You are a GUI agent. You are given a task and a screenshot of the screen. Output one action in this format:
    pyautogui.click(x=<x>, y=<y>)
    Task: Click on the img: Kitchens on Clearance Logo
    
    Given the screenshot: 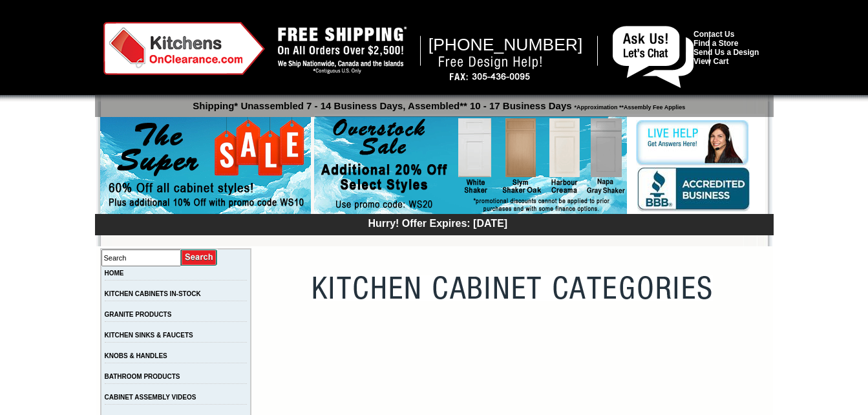 What is the action you would take?
    pyautogui.click(x=184, y=48)
    